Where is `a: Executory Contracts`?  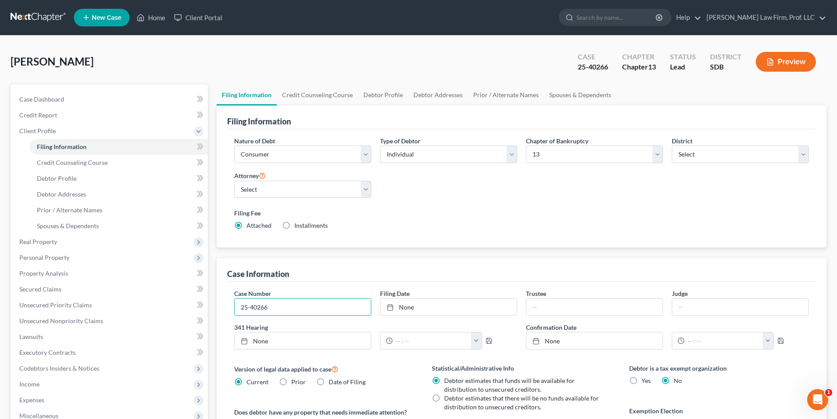 a: Executory Contracts is located at coordinates (110, 352).